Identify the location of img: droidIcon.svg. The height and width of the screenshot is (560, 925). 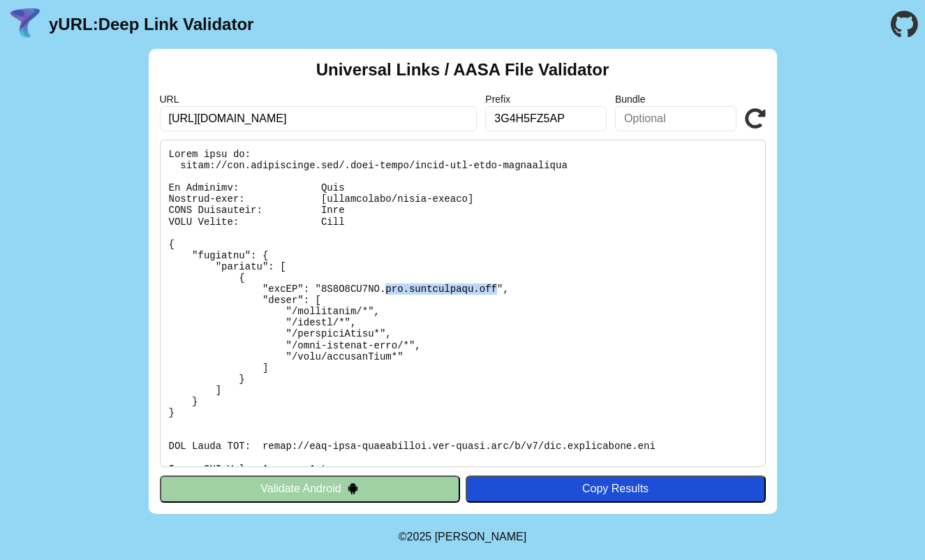
(353, 487).